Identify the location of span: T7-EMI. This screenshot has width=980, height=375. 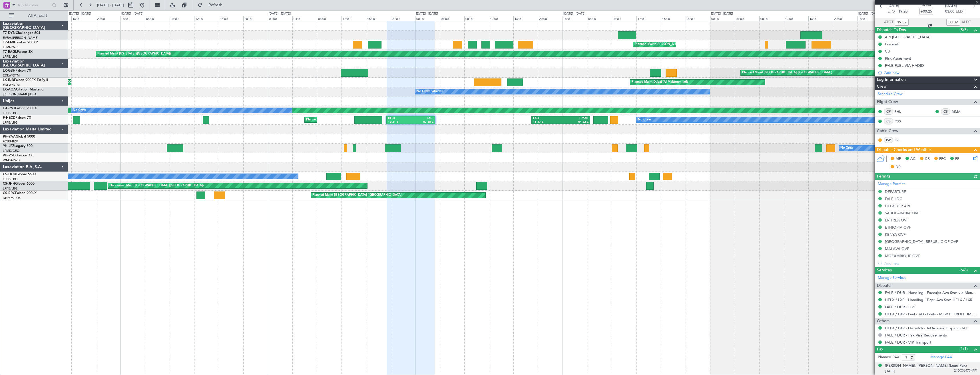
(8, 42).